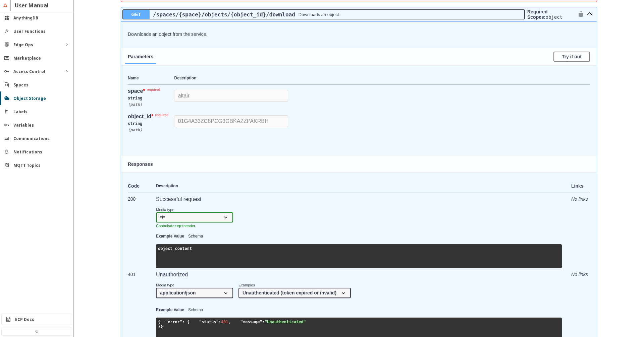  What do you see at coordinates (209, 322) in the screenshot?
I see `span: "status"` at bounding box center [209, 322].